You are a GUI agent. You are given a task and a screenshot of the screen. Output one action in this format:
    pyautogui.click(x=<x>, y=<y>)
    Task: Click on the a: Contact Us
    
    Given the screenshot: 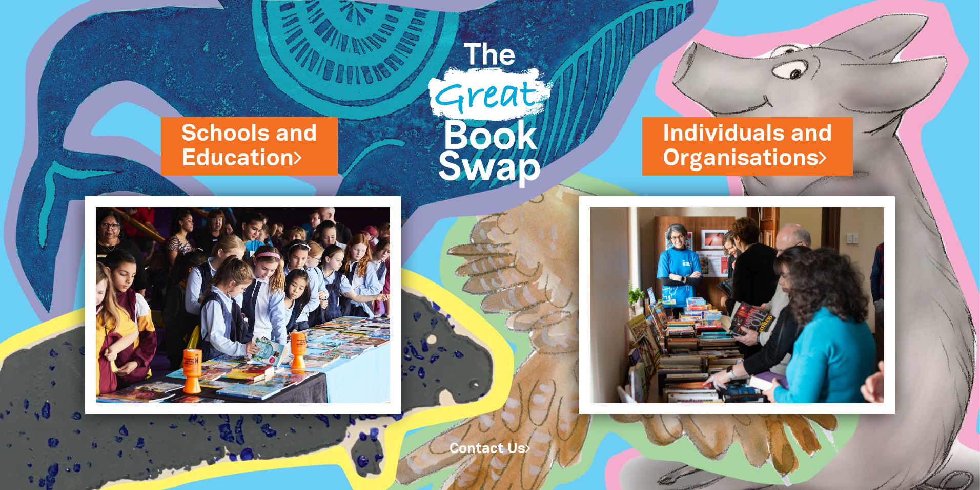 What is the action you would take?
    pyautogui.click(x=490, y=448)
    